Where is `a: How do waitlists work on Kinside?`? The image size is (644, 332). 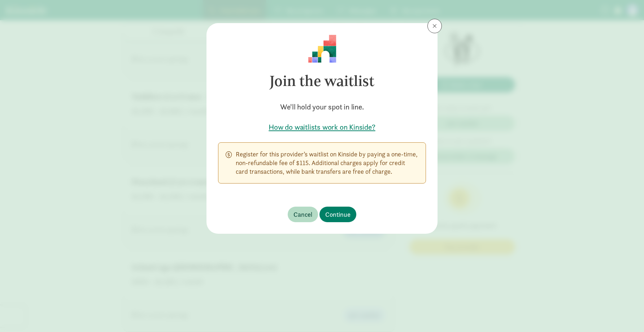
a: How do waitlists work on Kinside? is located at coordinates (322, 127).